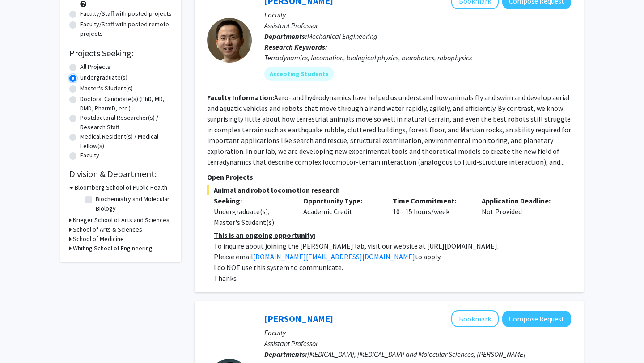 The image size is (644, 363). I want to click on p: Application Deadline:, so click(520, 201).